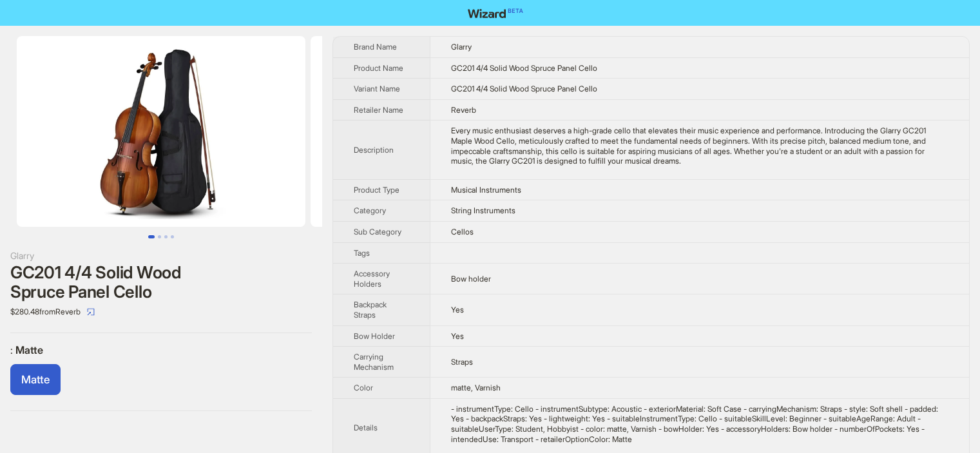 This screenshot has width=980, height=453. What do you see at coordinates (375, 46) in the screenshot?
I see `span: Brand Name` at bounding box center [375, 46].